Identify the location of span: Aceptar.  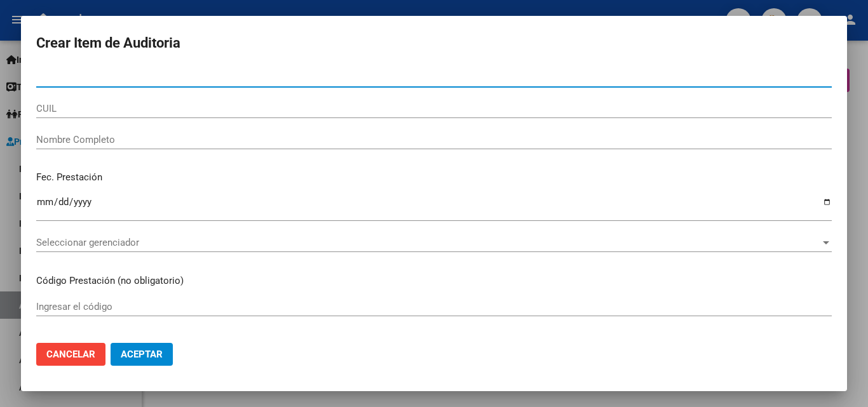
(142, 355).